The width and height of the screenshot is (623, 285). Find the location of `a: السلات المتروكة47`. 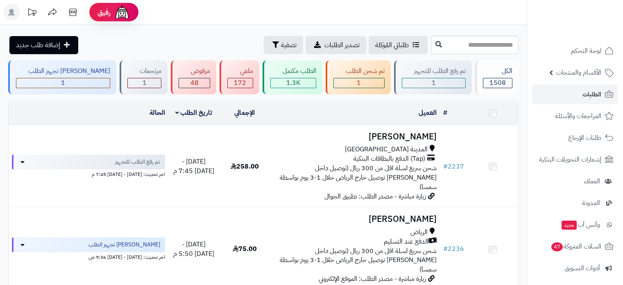

a: السلات المتروكة47 is located at coordinates (575, 246).